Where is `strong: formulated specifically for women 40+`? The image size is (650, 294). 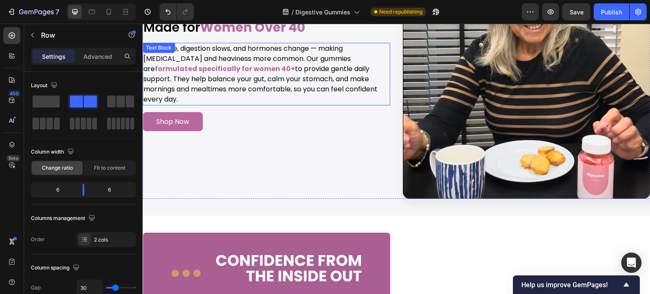
strong: formulated specifically for women 40+ is located at coordinates (82, 45).